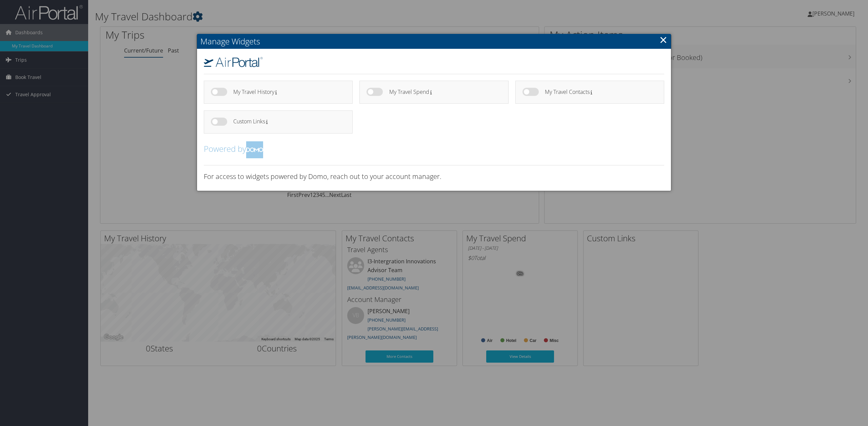  I want to click on h4: My Travel Contacts, so click(598, 92).